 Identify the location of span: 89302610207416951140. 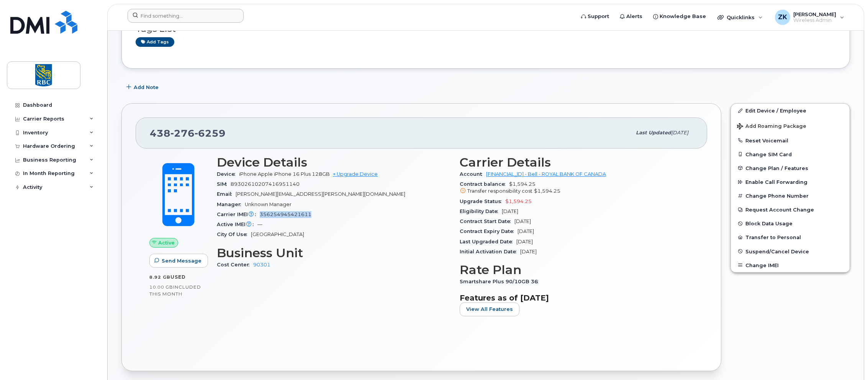
(265, 184).